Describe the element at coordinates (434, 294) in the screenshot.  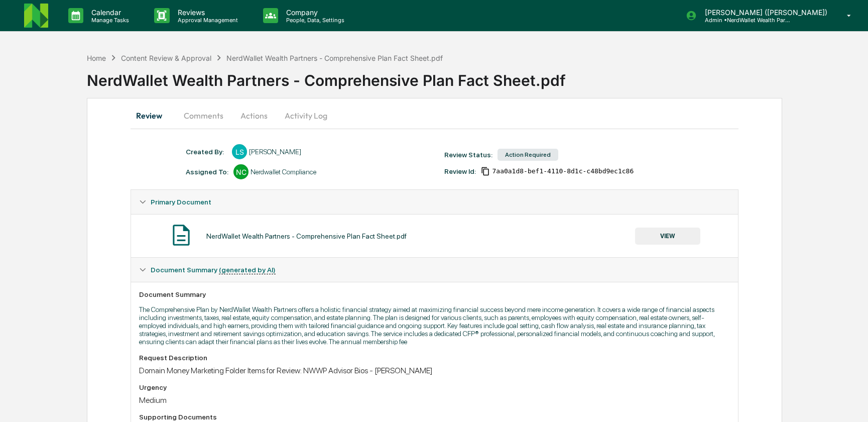
I see `div: Document Summary` at that location.